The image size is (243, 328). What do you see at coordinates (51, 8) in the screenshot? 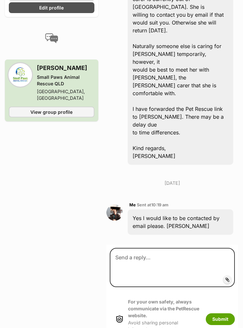
I see `span: Edit profile` at bounding box center [51, 8].